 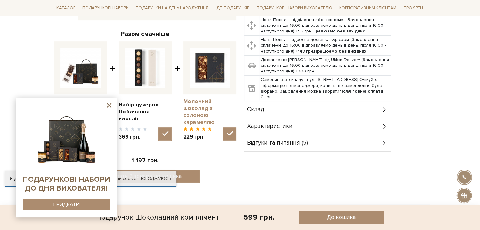 I want to click on button: До кошика, so click(x=341, y=218).